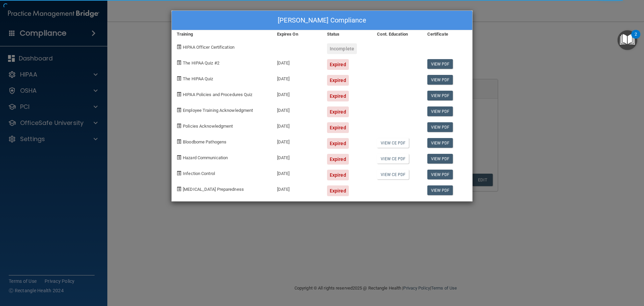 This screenshot has height=306, width=644. Describe the element at coordinates (627, 40) in the screenshot. I see `button: Open Resource Center, 2 new notifications` at that location.